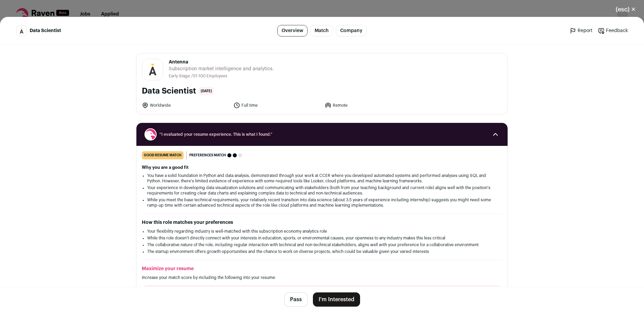  I want to click on a: Report, so click(581, 31).